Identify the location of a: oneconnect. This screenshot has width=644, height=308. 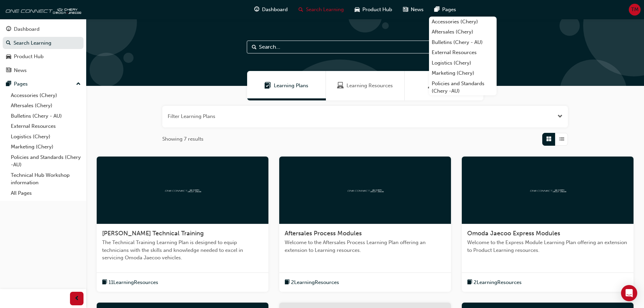
(42, 10).